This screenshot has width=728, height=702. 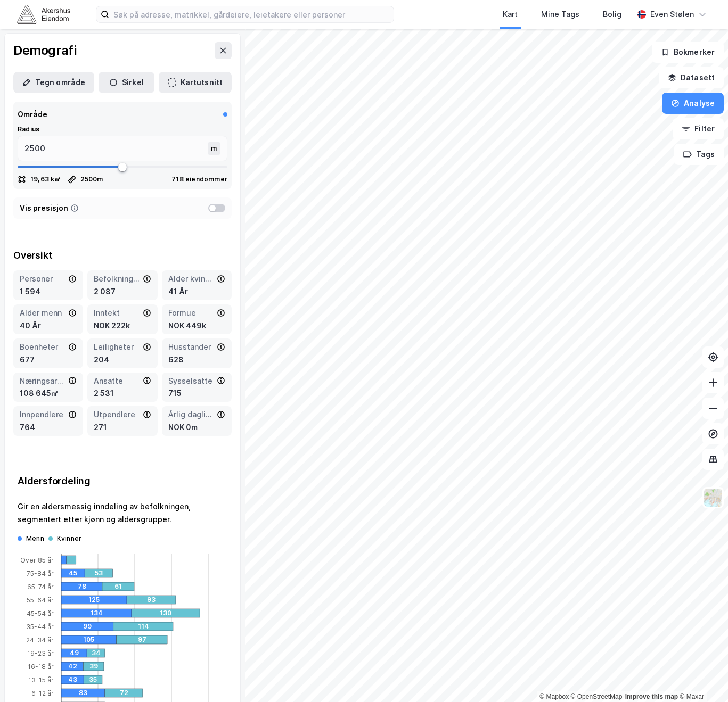 What do you see at coordinates (40, 600) in the screenshot?
I see `tspan: 55-64 år` at bounding box center [40, 600].